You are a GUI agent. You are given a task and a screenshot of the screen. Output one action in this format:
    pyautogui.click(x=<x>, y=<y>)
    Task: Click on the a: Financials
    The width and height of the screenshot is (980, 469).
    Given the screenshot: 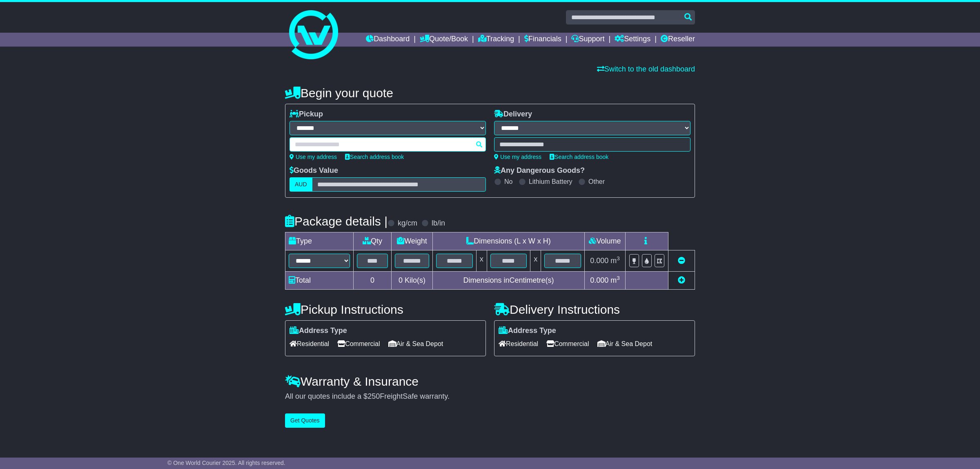 What is the action you would take?
    pyautogui.click(x=543, y=39)
    